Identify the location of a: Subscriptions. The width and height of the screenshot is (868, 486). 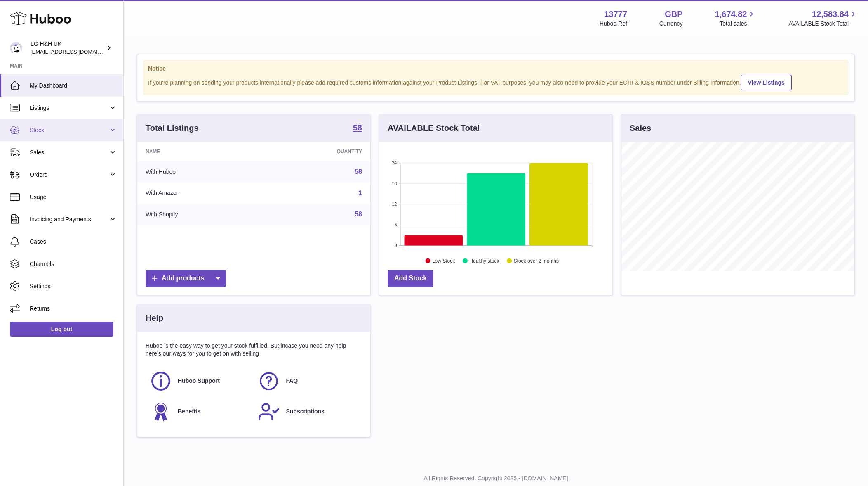
(308, 411).